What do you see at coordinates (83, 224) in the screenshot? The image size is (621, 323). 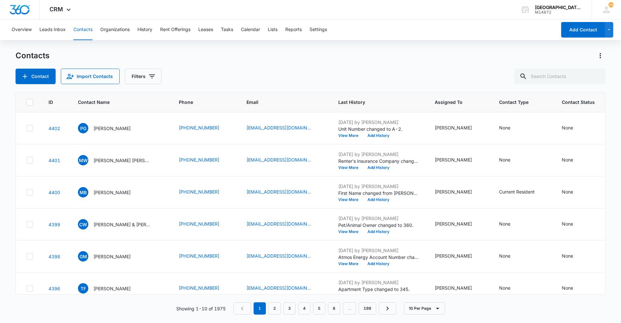 I see `span: CW` at bounding box center [83, 224].